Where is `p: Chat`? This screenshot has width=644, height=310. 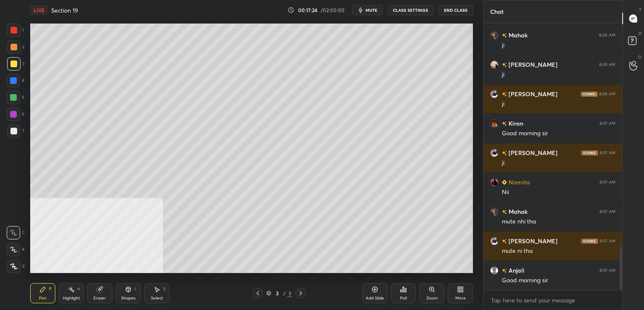
p: Chat is located at coordinates (497, 11).